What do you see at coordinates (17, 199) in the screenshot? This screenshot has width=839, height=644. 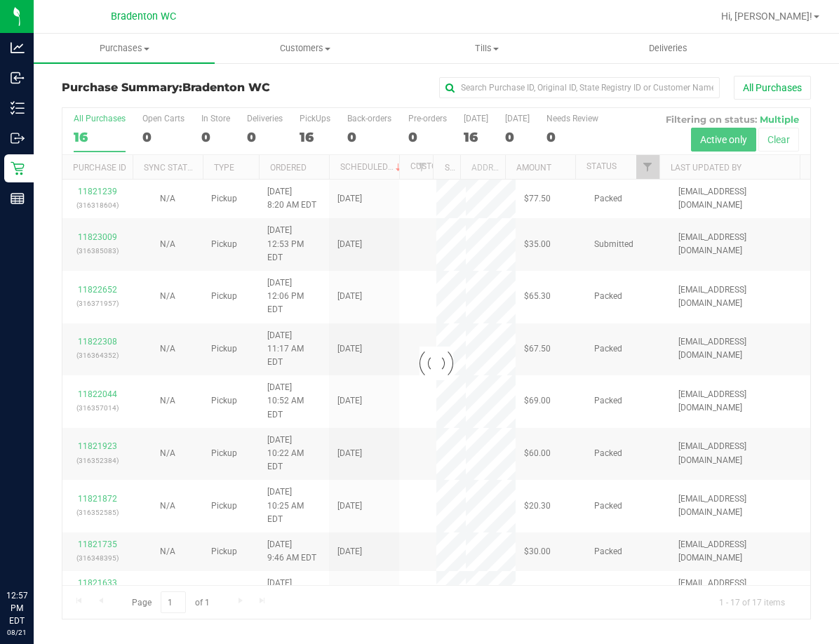 I see `inline-svg: Reports` at bounding box center [17, 199].